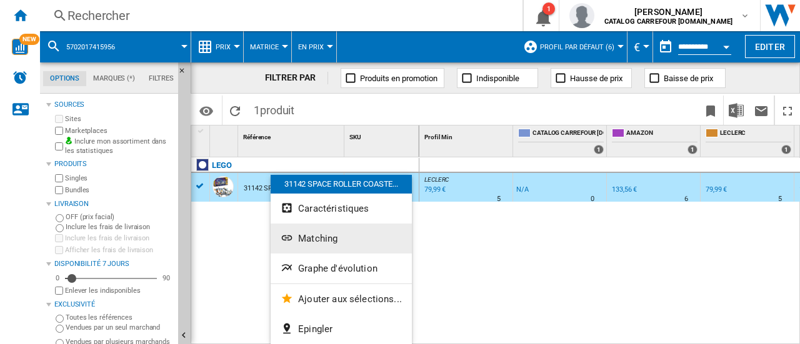  What do you see at coordinates (341, 299) in the screenshot?
I see `button: Ajouter aux sélections...` at bounding box center [341, 299].